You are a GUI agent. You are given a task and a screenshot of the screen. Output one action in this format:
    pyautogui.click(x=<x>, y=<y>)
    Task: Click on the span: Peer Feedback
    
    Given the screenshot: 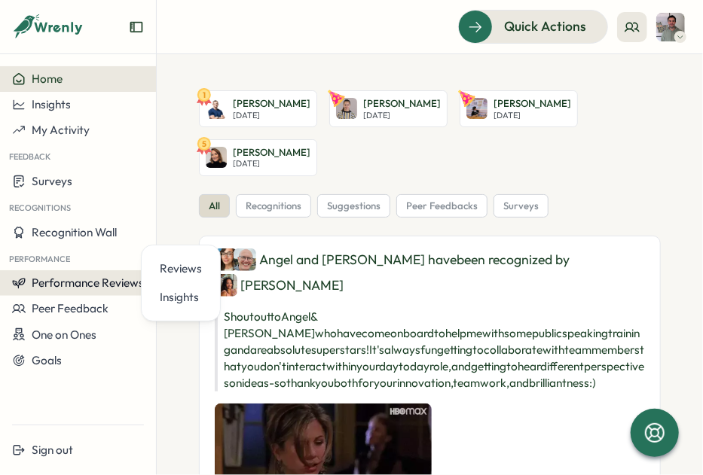 What is the action you would take?
    pyautogui.click(x=70, y=308)
    